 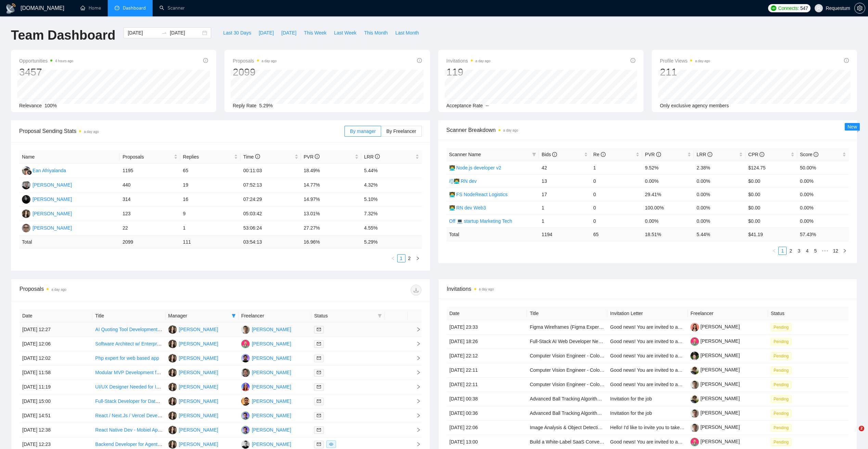 I want to click on button: Last 30 Days, so click(x=237, y=33).